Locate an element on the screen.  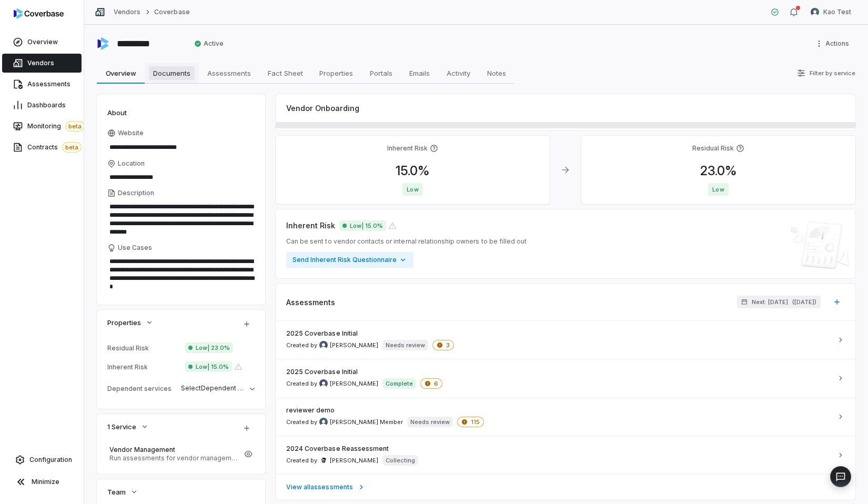
span: 3 is located at coordinates (443, 345).